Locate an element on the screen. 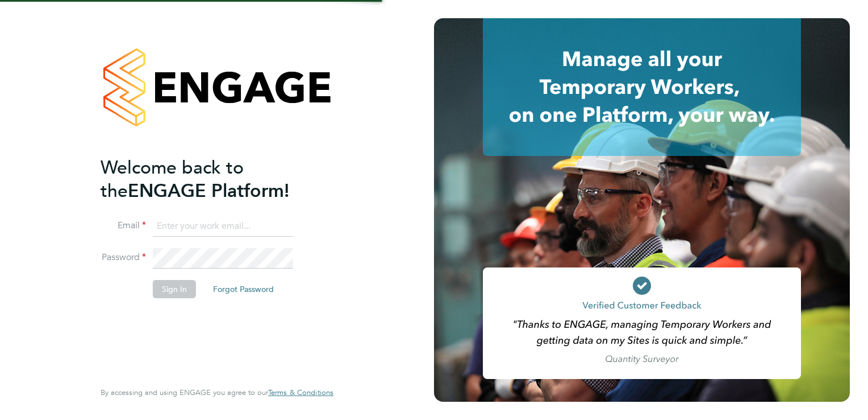 Image resolution: width=868 pixels, height=420 pixels. label: Email is located at coordinates (123, 225).